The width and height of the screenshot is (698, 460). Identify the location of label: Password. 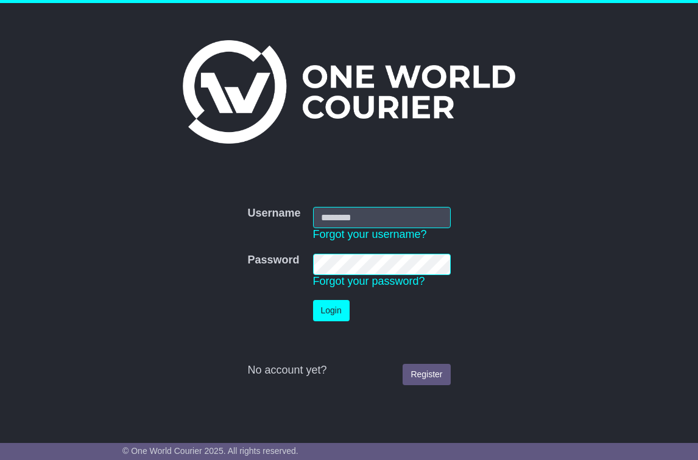
(273, 261).